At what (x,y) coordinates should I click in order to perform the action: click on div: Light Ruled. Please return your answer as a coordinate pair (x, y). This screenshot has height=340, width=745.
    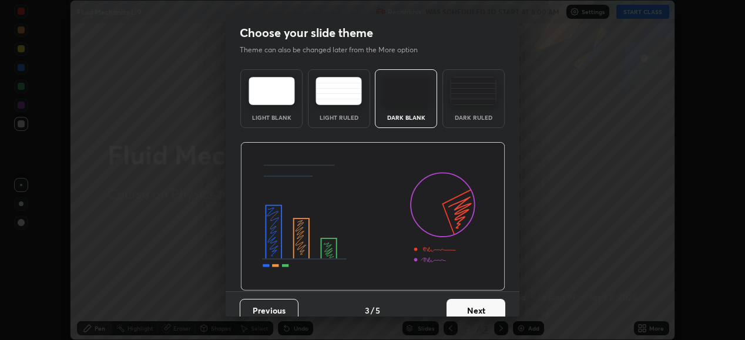
    Looking at the image, I should click on (339, 118).